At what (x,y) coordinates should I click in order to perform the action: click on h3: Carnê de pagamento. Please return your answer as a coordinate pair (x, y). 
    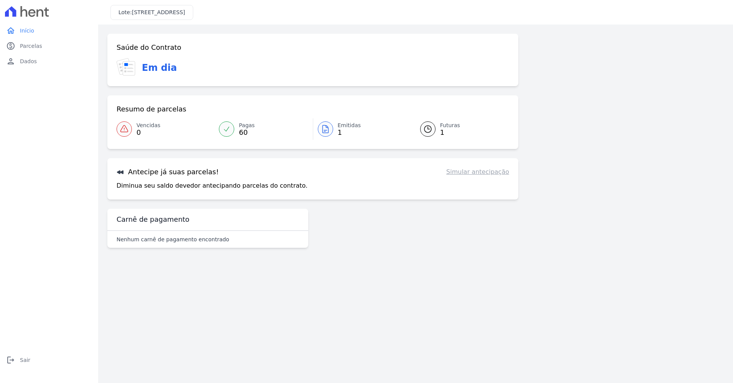
    Looking at the image, I should click on (153, 220).